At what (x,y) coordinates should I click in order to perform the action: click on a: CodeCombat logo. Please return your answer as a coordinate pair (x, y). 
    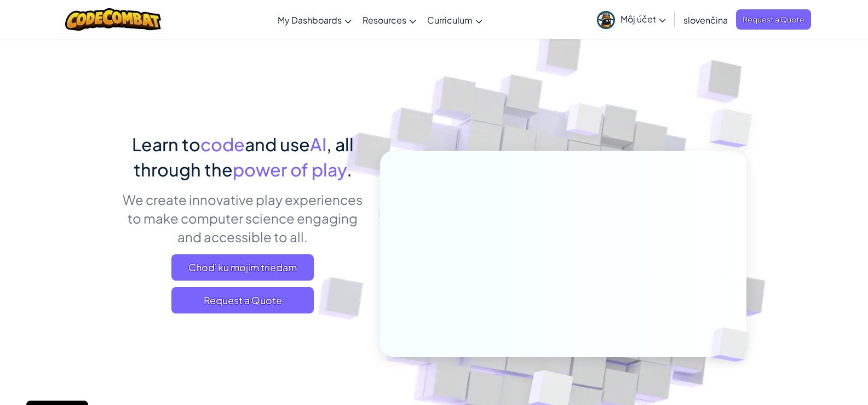
    Looking at the image, I should click on (113, 19).